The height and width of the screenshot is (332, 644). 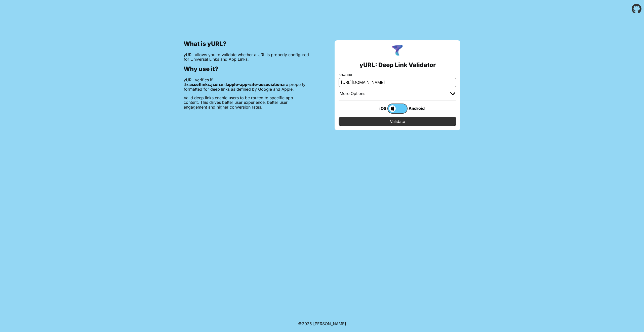 What do you see at coordinates (246, 57) in the screenshot?
I see `p: yURL allows you to validate whether a URL is properly configured for Universal Links and App Links.` at bounding box center [246, 57].